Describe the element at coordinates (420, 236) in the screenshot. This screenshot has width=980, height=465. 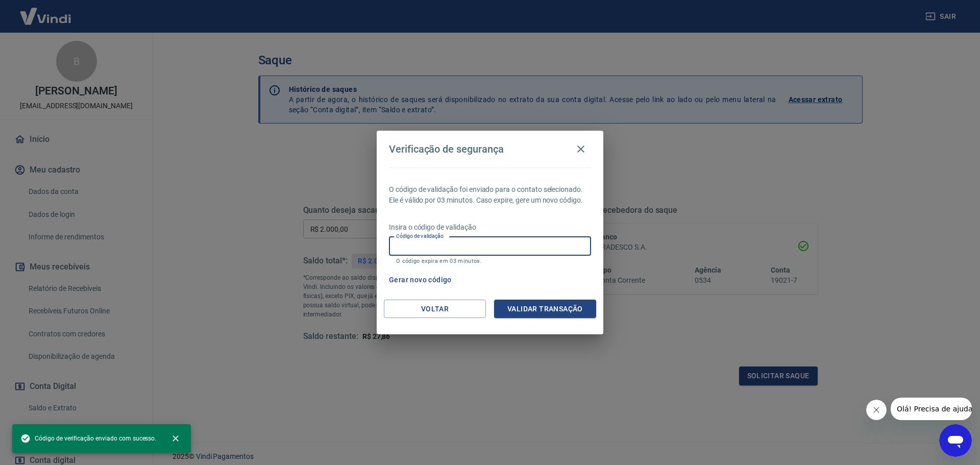
I see `label: Código de validação` at that location.